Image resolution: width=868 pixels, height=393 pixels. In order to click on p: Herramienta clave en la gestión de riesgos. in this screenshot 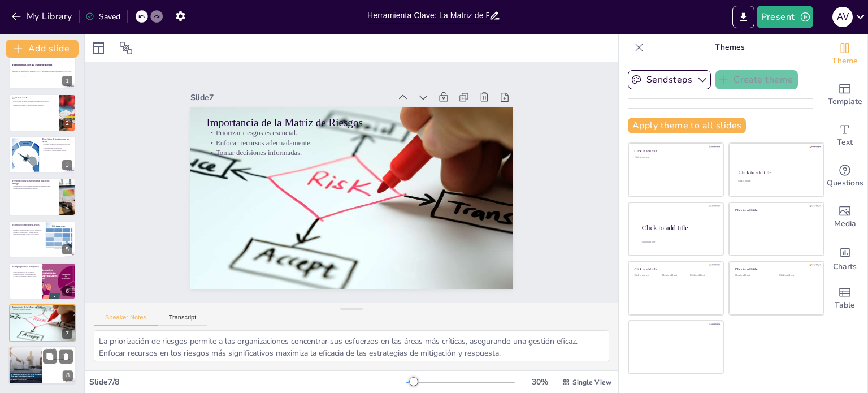, I will do `click(59, 353)`.